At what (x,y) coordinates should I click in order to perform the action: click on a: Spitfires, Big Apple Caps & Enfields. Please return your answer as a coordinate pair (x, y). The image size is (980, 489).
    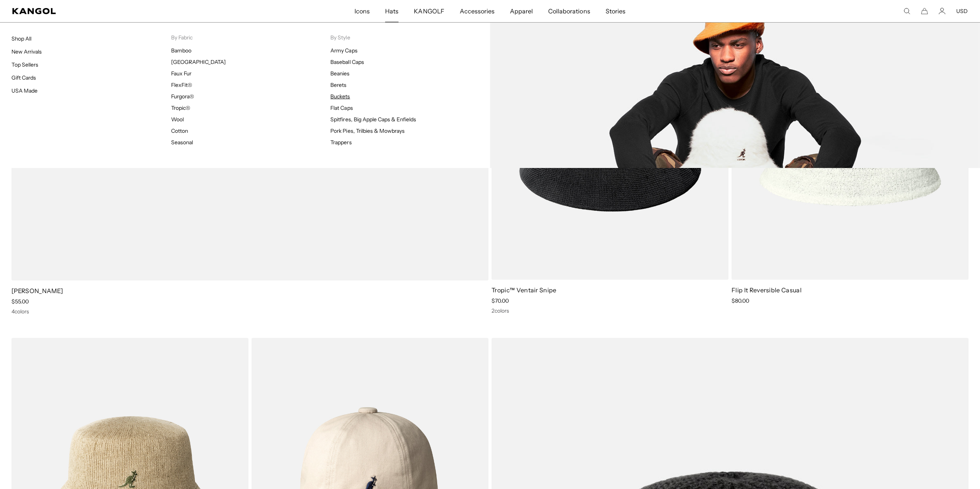
    Looking at the image, I should click on (373, 119).